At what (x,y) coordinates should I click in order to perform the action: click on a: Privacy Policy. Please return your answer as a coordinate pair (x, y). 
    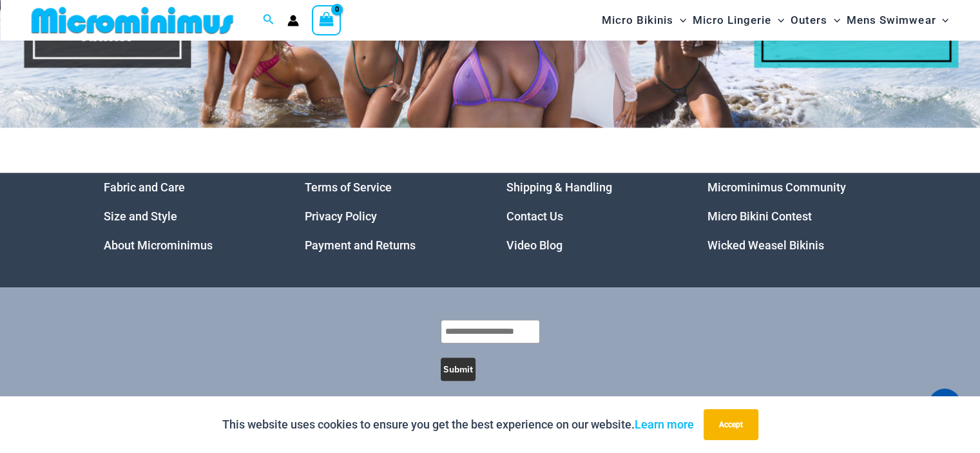
    Looking at the image, I should click on (341, 216).